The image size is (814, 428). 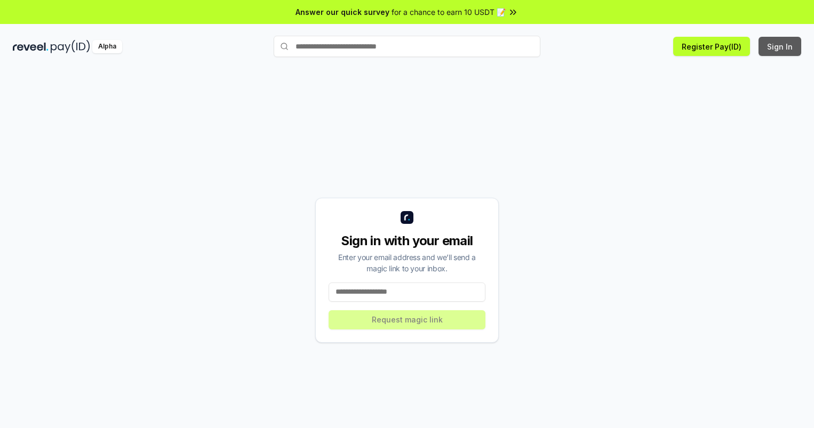 What do you see at coordinates (407, 241) in the screenshot?
I see `div: Sign in with your email` at bounding box center [407, 241].